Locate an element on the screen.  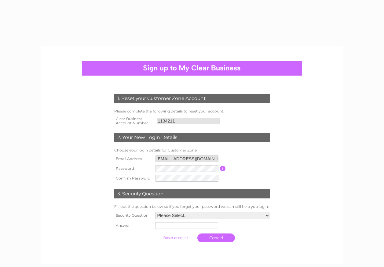
th: Email Address is located at coordinates (133, 159).